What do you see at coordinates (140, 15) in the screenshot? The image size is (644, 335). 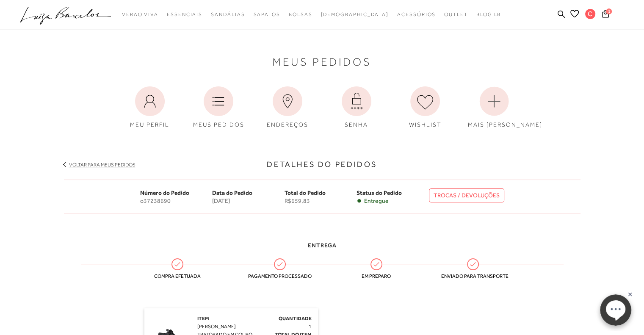 I see `span: Verão Viva` at bounding box center [140, 15].